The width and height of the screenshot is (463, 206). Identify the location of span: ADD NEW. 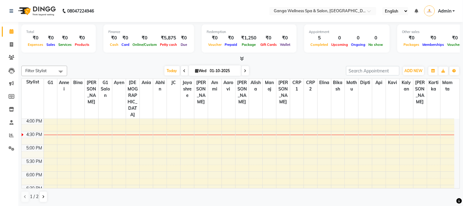
(414, 71).